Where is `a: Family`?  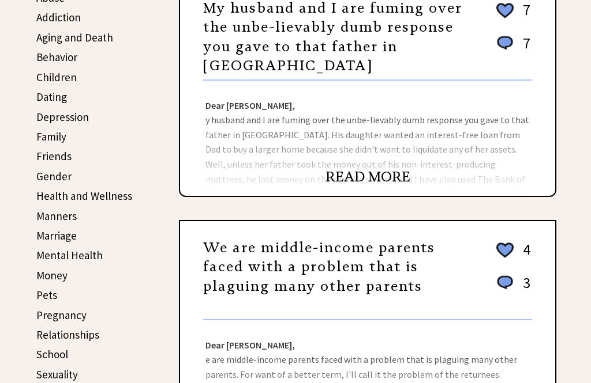
a: Family is located at coordinates (51, 137).